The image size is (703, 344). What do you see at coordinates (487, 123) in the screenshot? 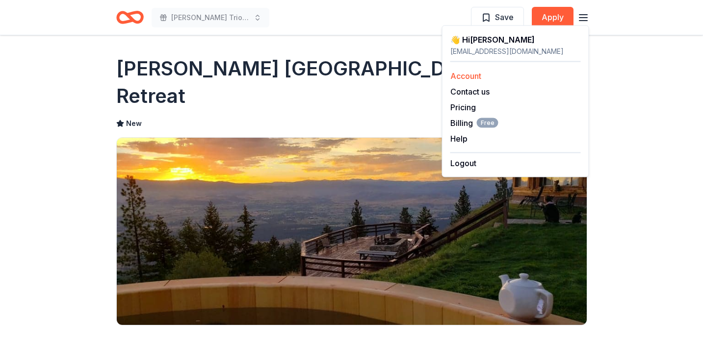
I see `span: Free` at bounding box center [487, 123].